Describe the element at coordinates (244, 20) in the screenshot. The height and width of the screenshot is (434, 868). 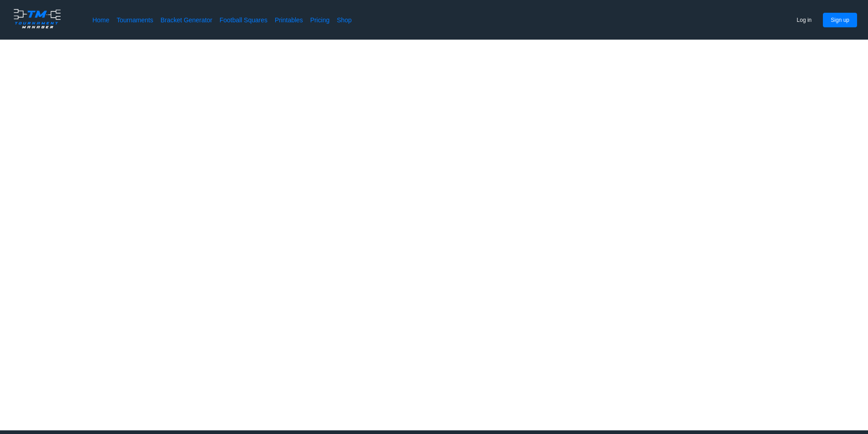
I see `a: Football Squares` at that location.